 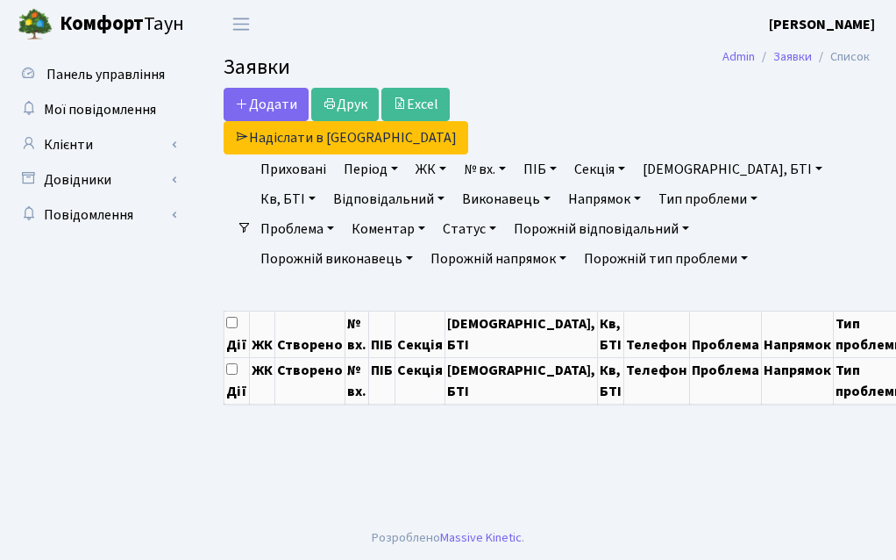 I want to click on a: Статус, so click(x=469, y=229).